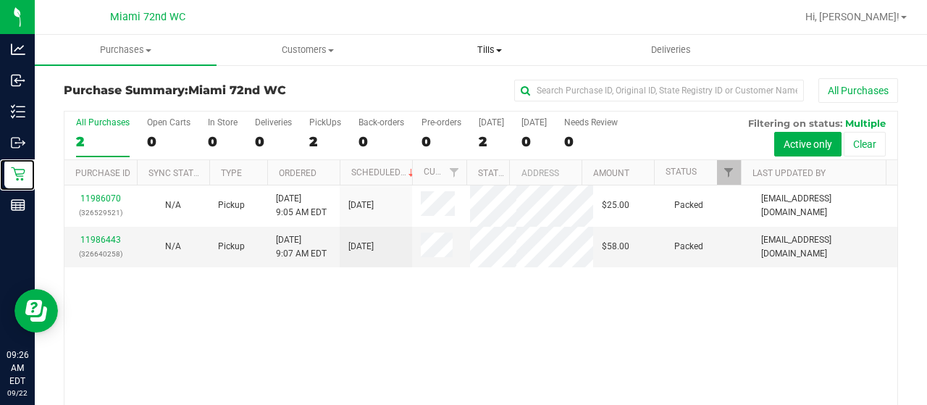  Describe the element at coordinates (231, 173) in the screenshot. I see `a: Type` at that location.